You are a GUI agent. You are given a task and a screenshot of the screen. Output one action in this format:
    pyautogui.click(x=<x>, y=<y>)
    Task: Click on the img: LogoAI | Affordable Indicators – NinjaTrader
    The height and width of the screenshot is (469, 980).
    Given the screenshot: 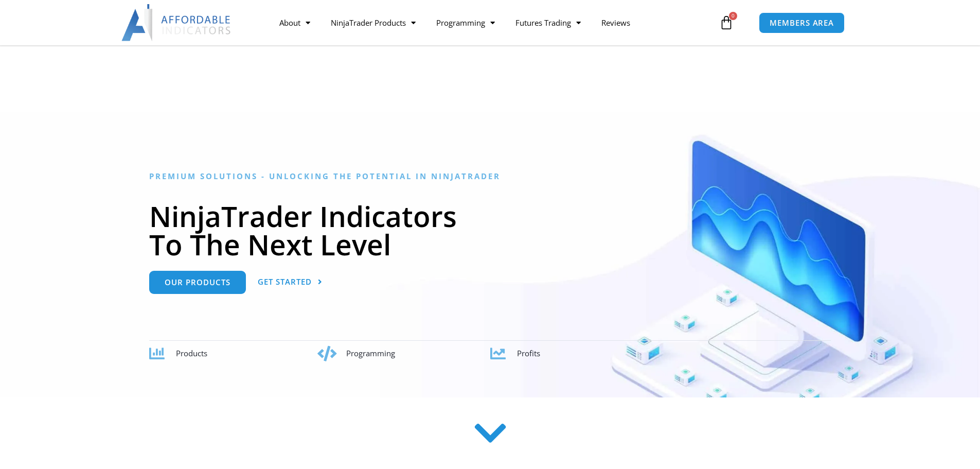 What is the action you would take?
    pyautogui.click(x=176, y=23)
    